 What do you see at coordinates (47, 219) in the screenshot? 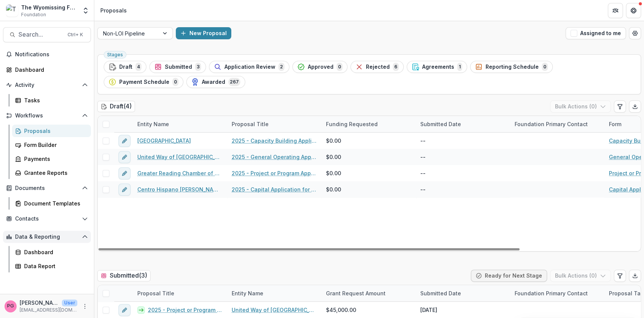
I see `button: Open Contacts` at bounding box center [47, 219].